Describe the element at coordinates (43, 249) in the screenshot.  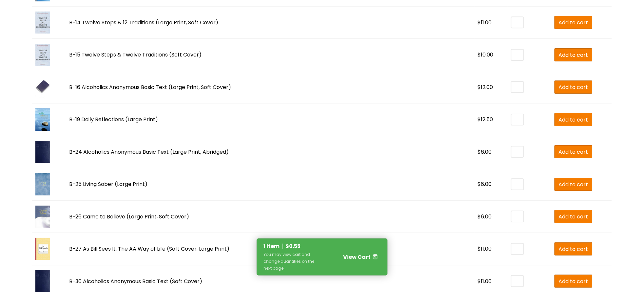
I see `img: B-27 As Bill Sees It: The AA Way of Life (Soft Cover, Large Print)` at that location.